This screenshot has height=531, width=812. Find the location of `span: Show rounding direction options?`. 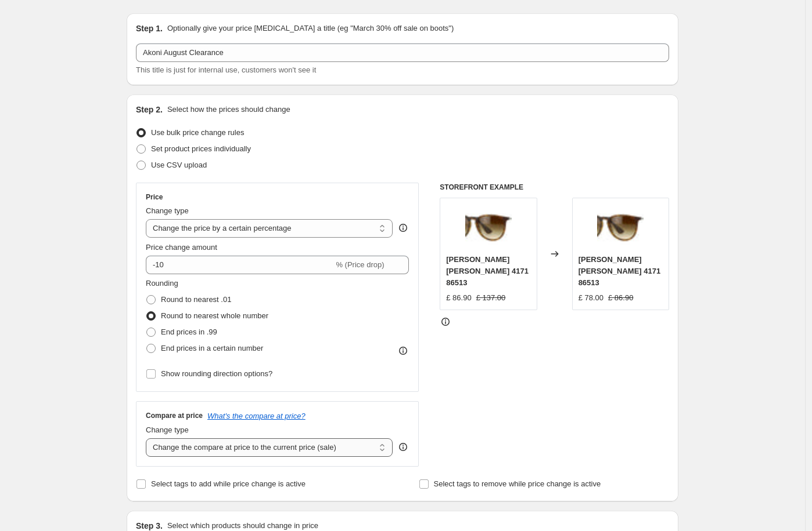

span: Show rounding direction options? is located at coordinates (216, 373).